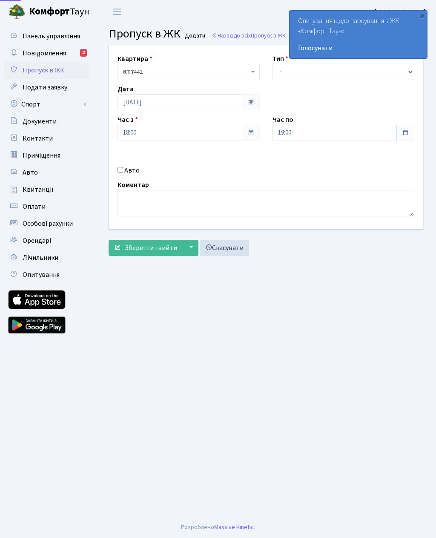  Describe the element at coordinates (47, 206) in the screenshot. I see `a: Оплати` at that location.